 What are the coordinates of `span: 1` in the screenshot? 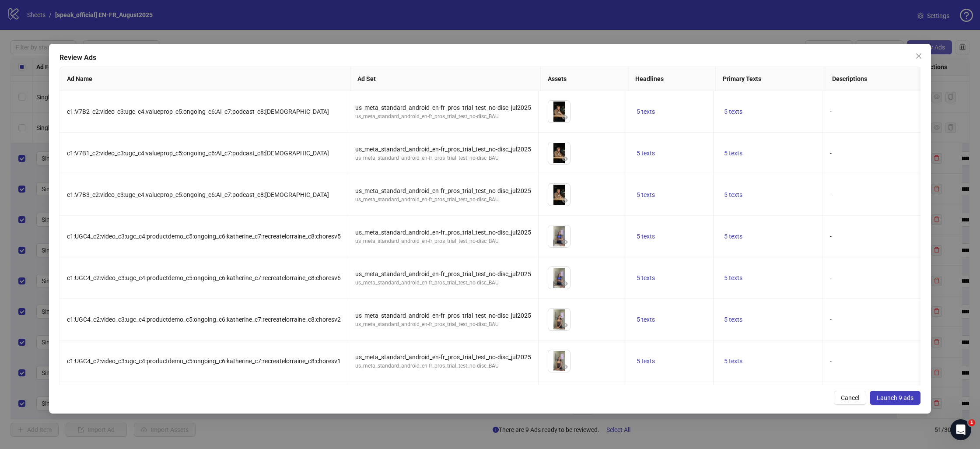 It's located at (972, 423).